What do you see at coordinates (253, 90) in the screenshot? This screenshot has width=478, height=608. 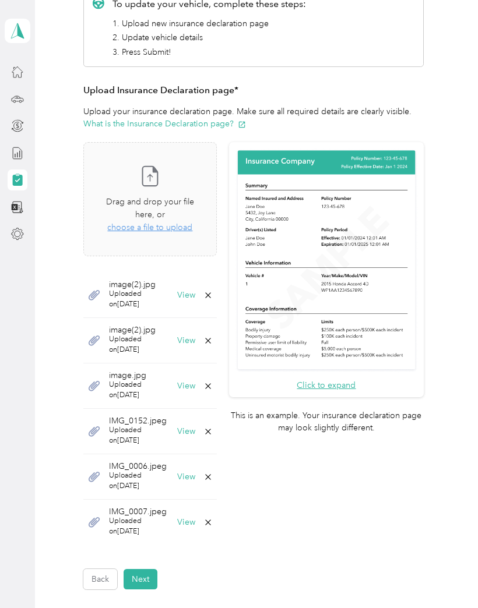 I see `h3: Upload Insurance Declaration page*` at bounding box center [253, 90].